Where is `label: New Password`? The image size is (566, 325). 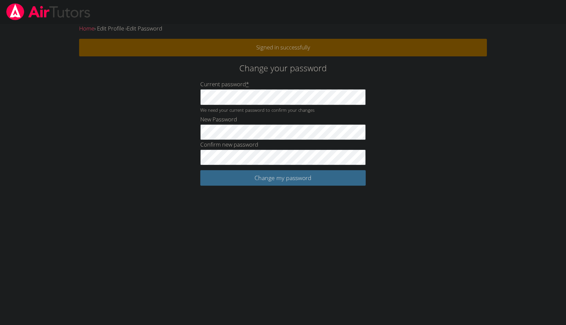
label: New Password is located at coordinates (219, 119).